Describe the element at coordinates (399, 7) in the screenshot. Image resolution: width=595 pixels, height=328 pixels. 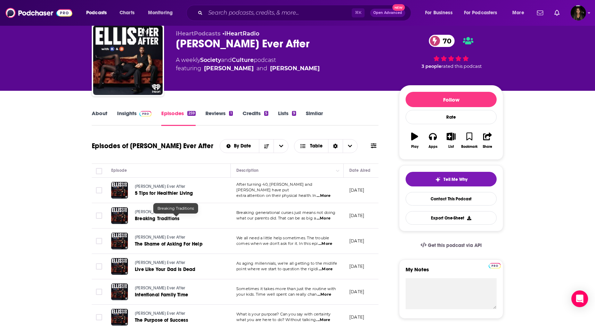
I see `span: New` at that location.